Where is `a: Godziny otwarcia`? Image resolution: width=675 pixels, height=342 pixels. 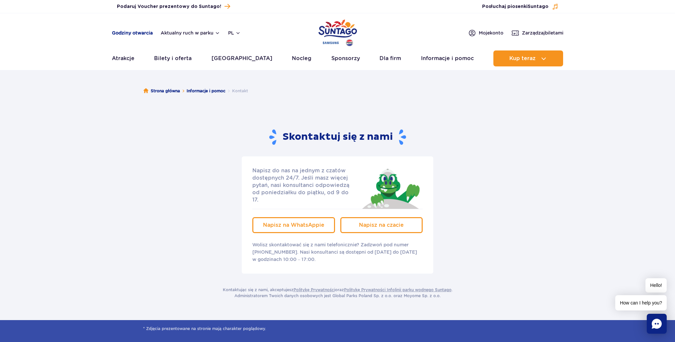
a: Godziny otwarcia is located at coordinates (132, 33).